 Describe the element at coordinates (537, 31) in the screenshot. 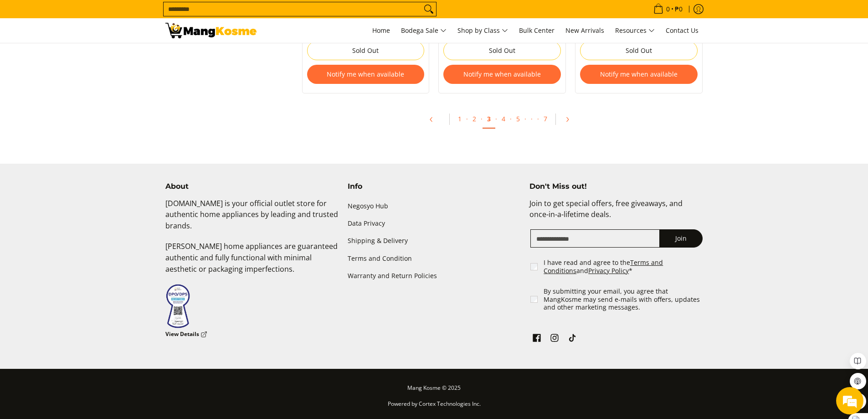

I see `a: Bulk Center` at that location.